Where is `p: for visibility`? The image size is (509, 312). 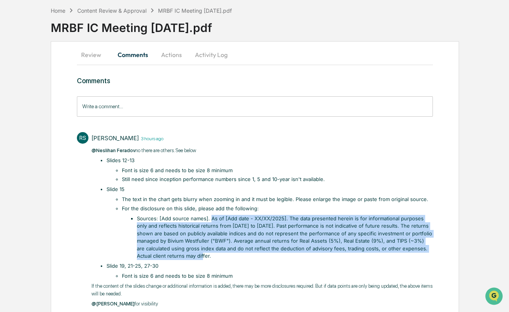
p: for visibility is located at coordinates (262, 304).